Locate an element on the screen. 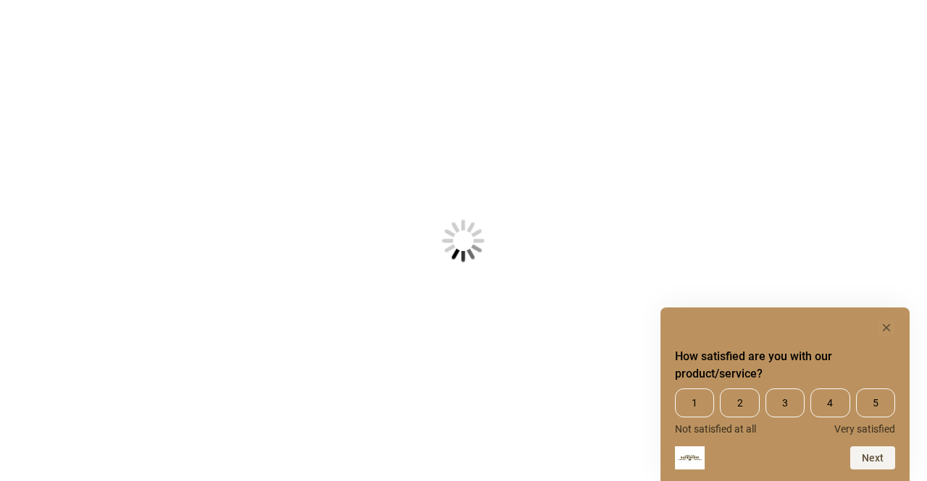  span: 5 is located at coordinates (875, 403).